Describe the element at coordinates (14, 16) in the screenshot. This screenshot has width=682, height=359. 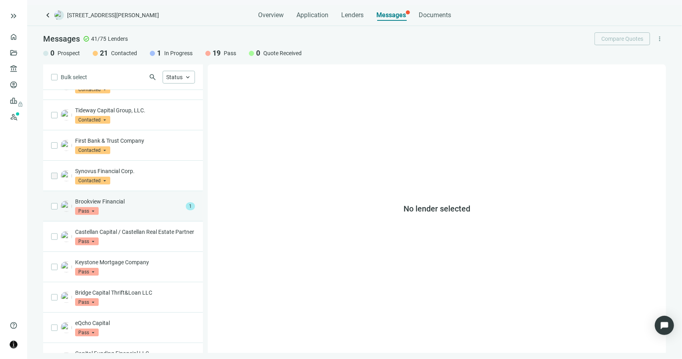
I see `button: keyboard_double_arrow_right` at that location.